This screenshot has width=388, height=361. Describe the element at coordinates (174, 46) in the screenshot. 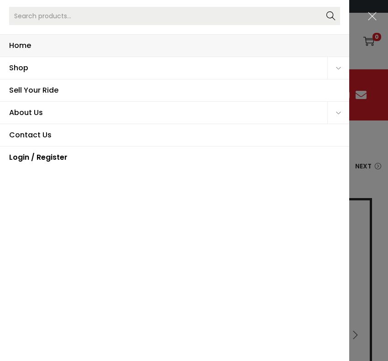

I see `span: Home` at that location.